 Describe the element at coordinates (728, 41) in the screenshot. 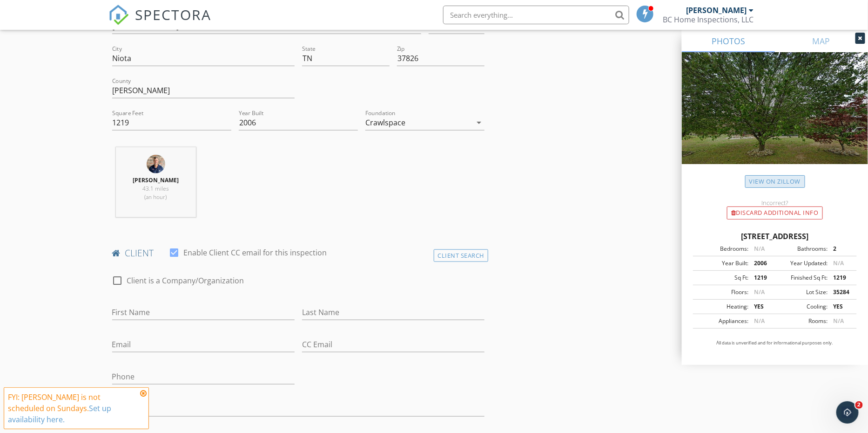

I see `a: PHOTOS` at that location.